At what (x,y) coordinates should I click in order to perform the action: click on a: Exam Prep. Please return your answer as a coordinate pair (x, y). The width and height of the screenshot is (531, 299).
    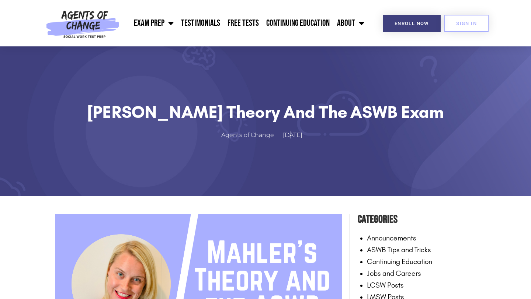
    Looking at the image, I should click on (154, 23).